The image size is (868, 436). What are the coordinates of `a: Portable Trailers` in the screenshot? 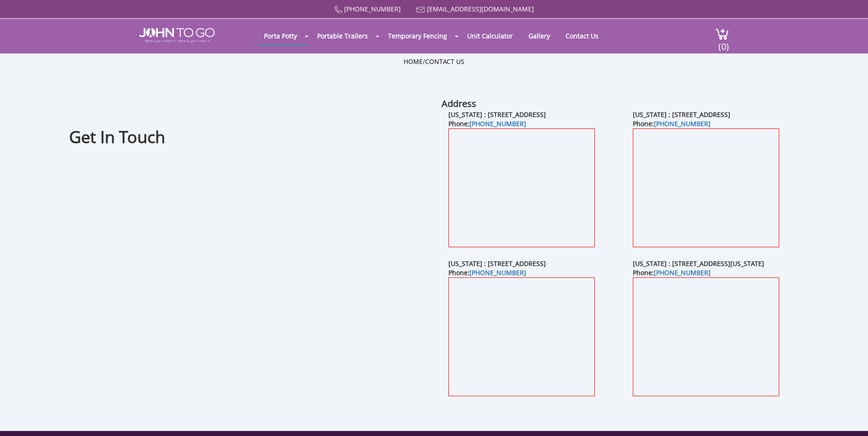 It's located at (342, 35).